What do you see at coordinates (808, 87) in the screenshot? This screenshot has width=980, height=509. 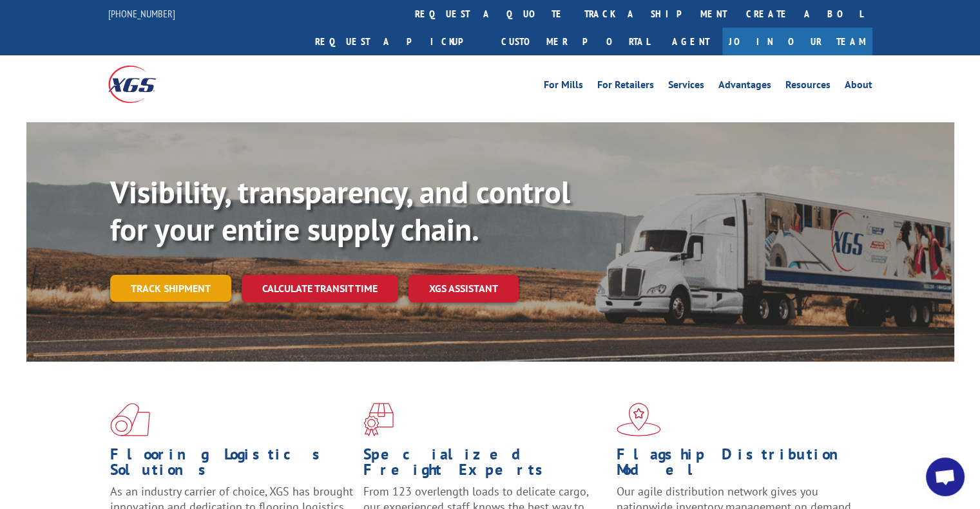 I see `a: Resources` at bounding box center [808, 87].